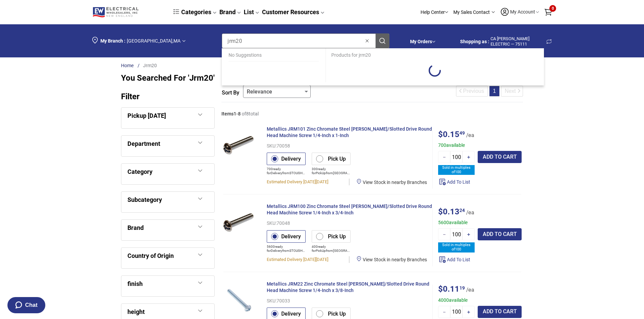 Image resolution: width=644 pixels, height=319 pixels. What do you see at coordinates (168, 172) in the screenshot?
I see `div: Category` at bounding box center [168, 172].